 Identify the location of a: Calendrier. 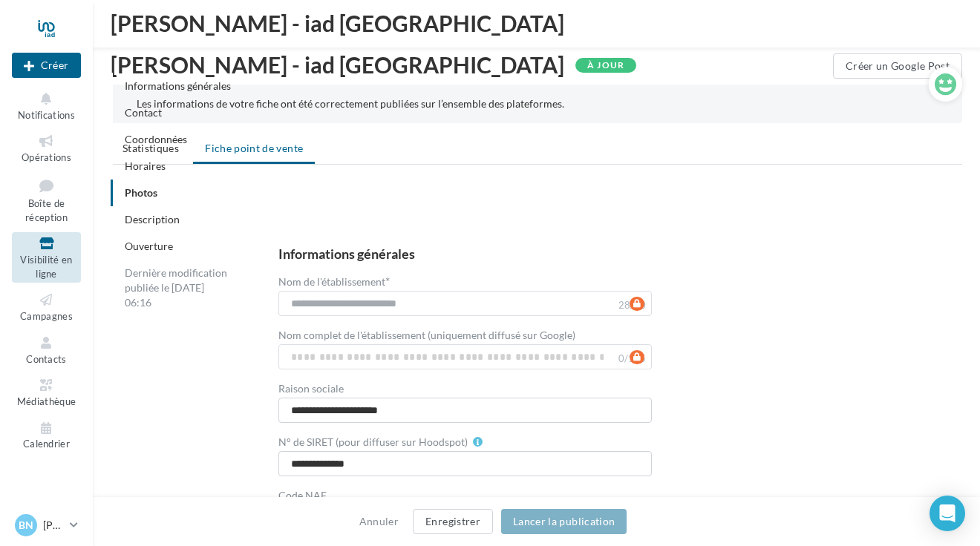
(46, 435).